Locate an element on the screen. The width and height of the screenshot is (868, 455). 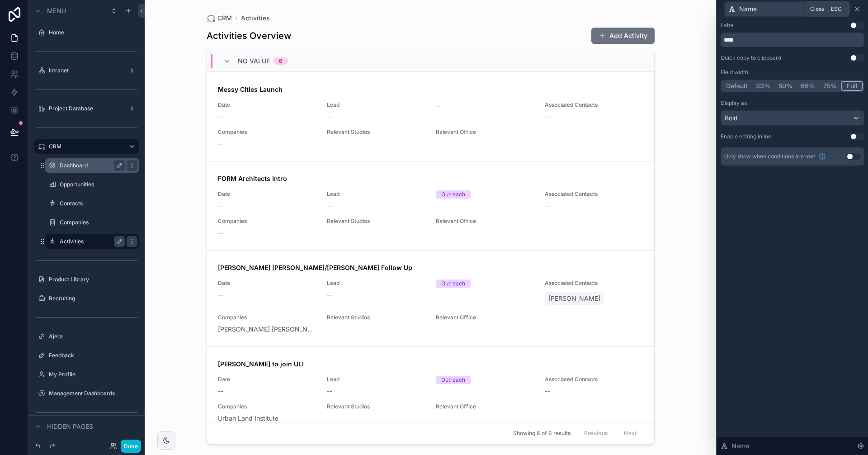
button: Done is located at coordinates (131, 446).